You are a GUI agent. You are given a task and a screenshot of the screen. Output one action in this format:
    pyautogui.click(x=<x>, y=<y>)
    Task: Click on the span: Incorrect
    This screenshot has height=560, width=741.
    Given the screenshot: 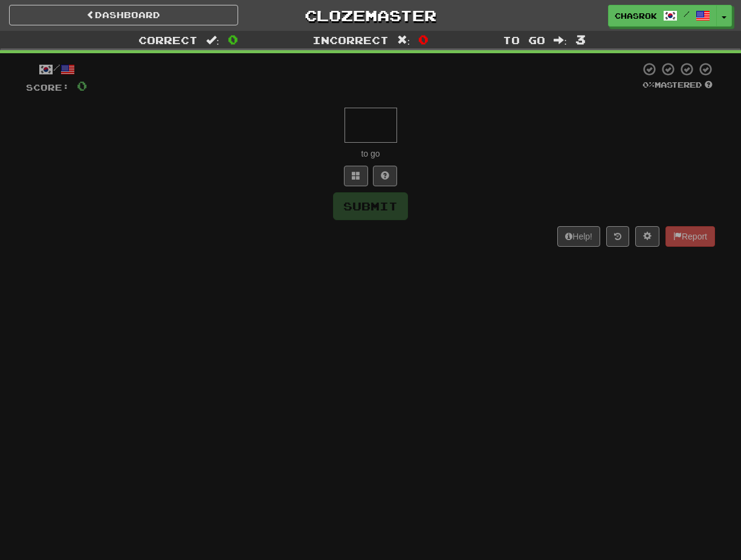 What is the action you would take?
    pyautogui.click(x=350, y=39)
    